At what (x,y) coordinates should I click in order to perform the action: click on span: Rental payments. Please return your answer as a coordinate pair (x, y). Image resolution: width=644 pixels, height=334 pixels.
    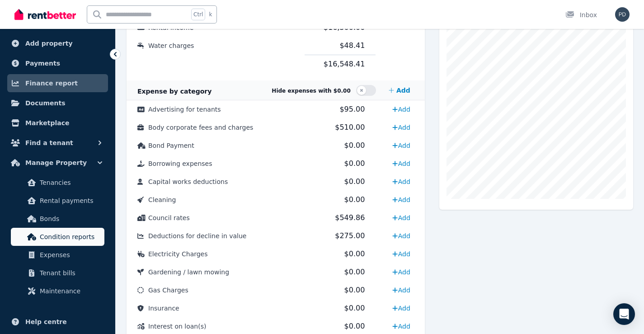
    Looking at the image, I should click on (70, 200).